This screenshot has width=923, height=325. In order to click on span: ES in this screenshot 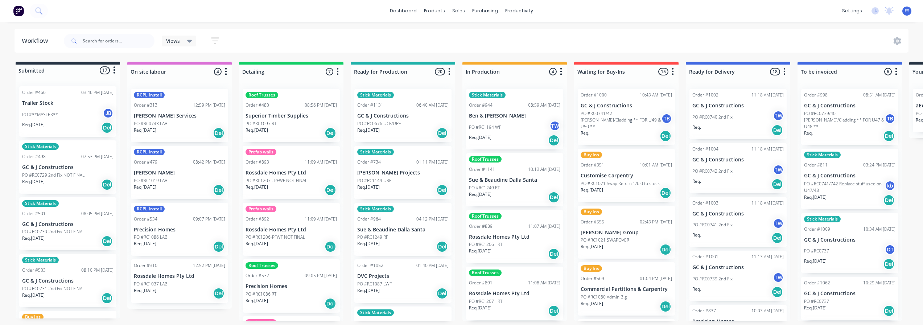, I will do `click(907, 11)`.